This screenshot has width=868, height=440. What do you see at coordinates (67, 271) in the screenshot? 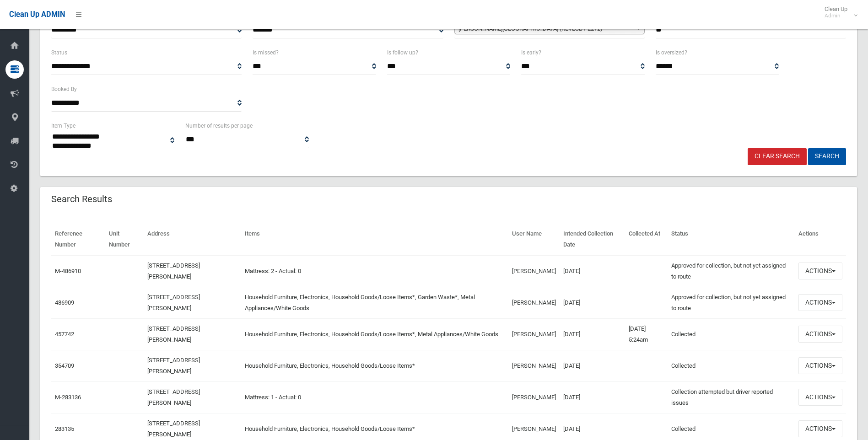
I see `a: M-486910` at bounding box center [67, 271].